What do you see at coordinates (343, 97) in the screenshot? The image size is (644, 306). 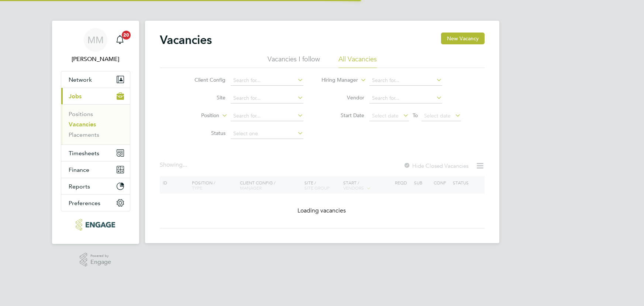 I see `label: Vendor` at bounding box center [343, 97].